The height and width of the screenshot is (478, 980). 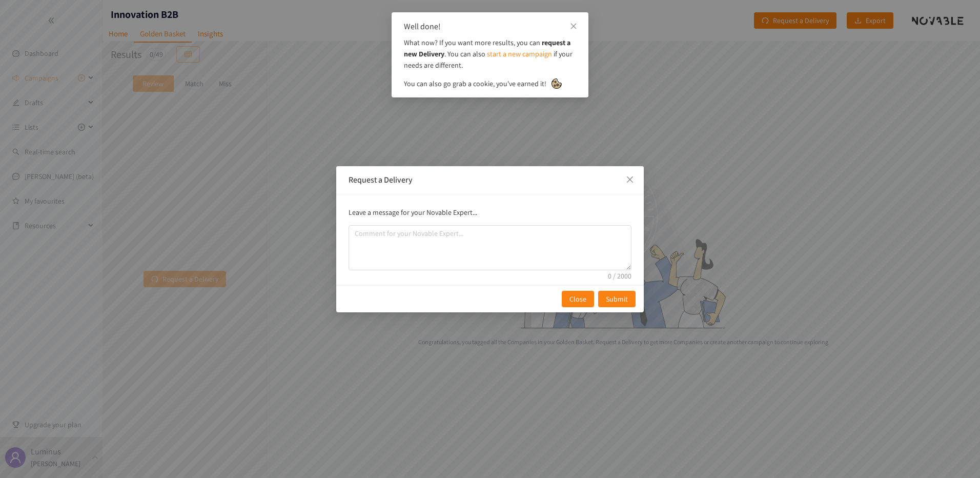 I want to click on div: Well done!, so click(x=490, y=27).